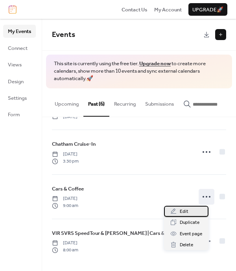 The image size is (236, 271). What do you see at coordinates (139, 71) in the screenshot?
I see `span: This site is currently using the free tier. to create more calendars, show more than 10 events an...` at bounding box center [139, 71].